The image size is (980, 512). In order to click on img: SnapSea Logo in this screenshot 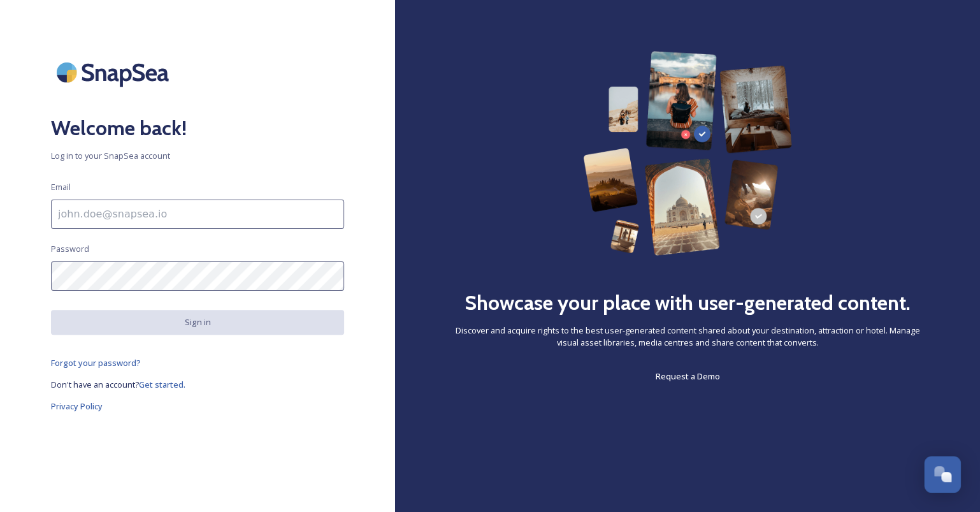, I will do `click(115, 72)`.